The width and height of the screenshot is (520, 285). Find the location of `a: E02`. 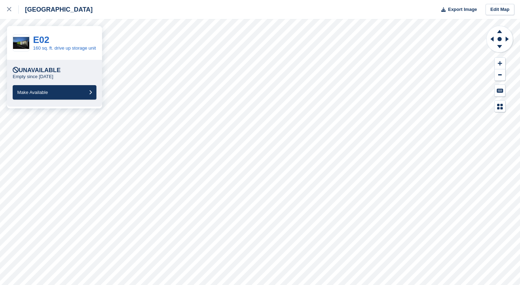

a: E02 is located at coordinates (41, 40).